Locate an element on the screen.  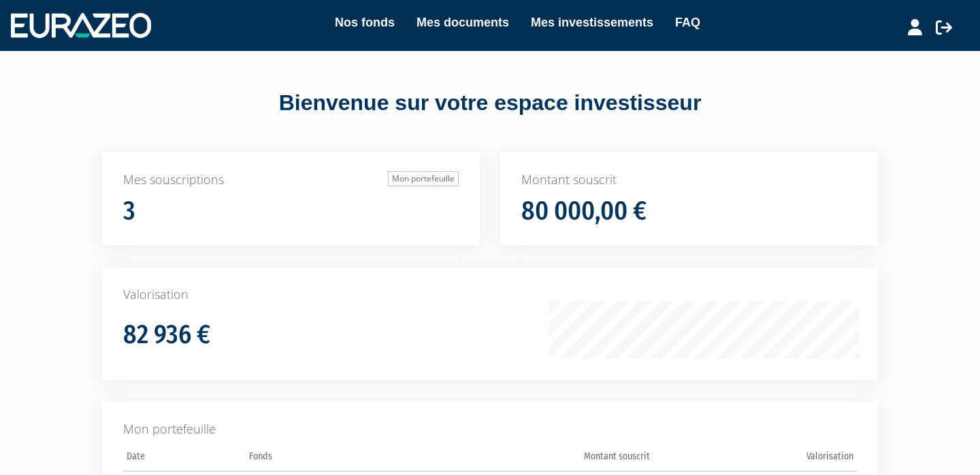
h1: 3 is located at coordinates (130, 211).